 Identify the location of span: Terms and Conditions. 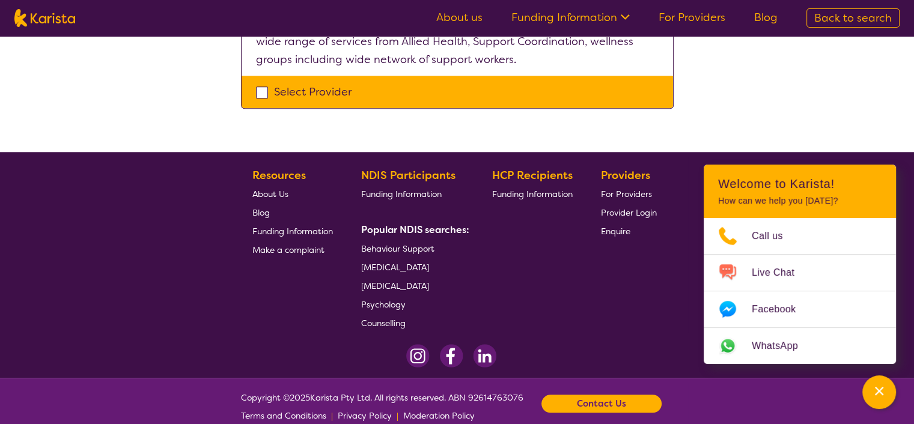
(284, 416).